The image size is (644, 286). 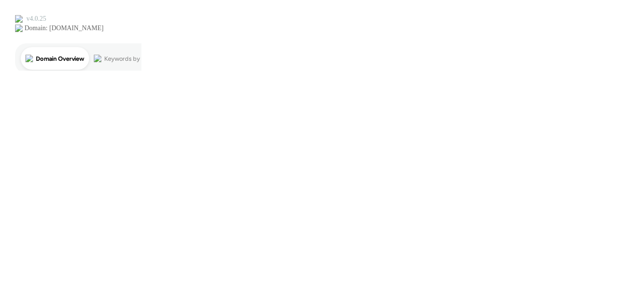 What do you see at coordinates (132, 59) in the screenshot?
I see `div: Keywords by Traffic` at bounding box center [132, 59].